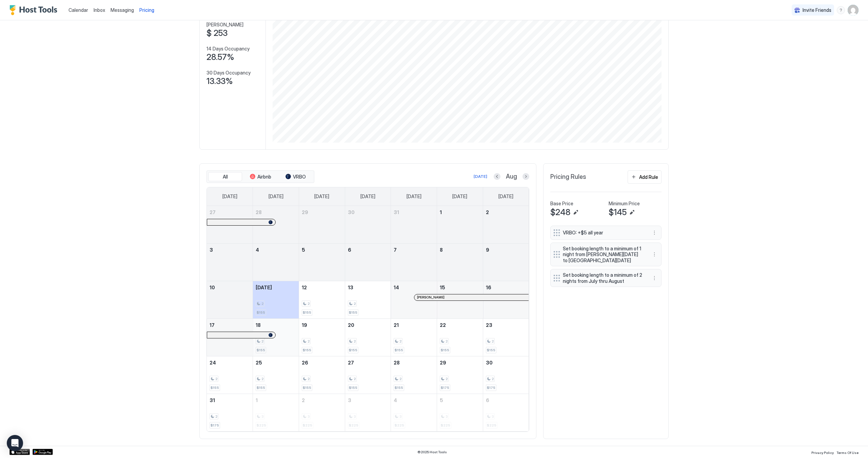  What do you see at coordinates (230, 197) in the screenshot?
I see `a: Sunday` at bounding box center [230, 197].